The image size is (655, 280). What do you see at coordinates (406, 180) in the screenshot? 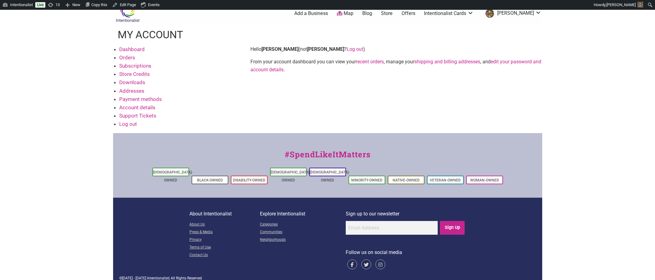
I see `a: Native-Owned` at bounding box center [406, 180].